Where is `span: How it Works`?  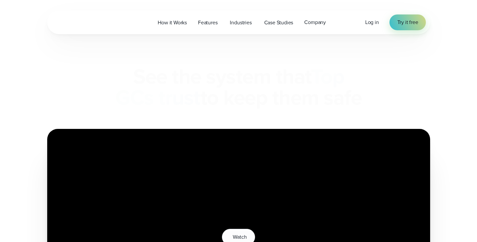
span: How it Works is located at coordinates (172, 23).